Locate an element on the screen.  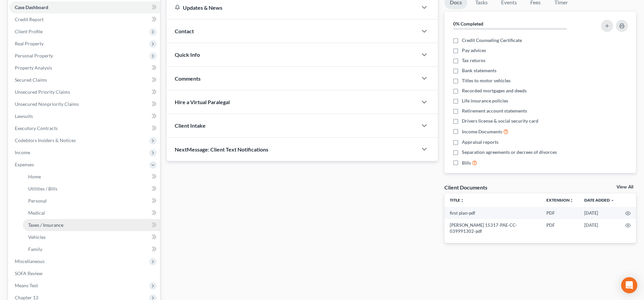
span: Retirement account statements is located at coordinates (495, 111).